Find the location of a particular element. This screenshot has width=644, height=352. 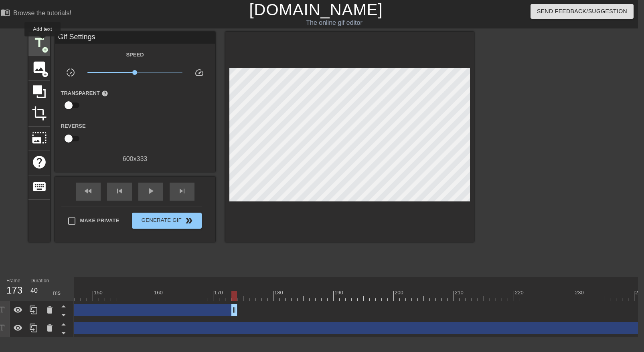

label: Duration is located at coordinates (40, 281).